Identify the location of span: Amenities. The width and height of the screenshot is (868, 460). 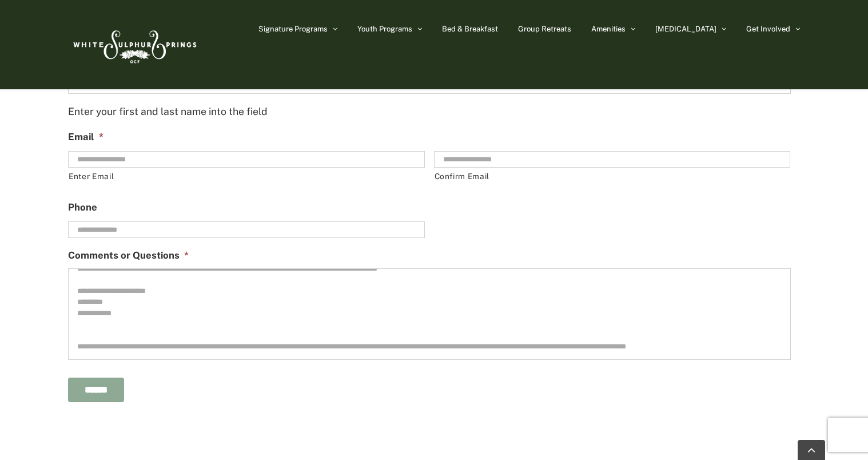
(608, 29).